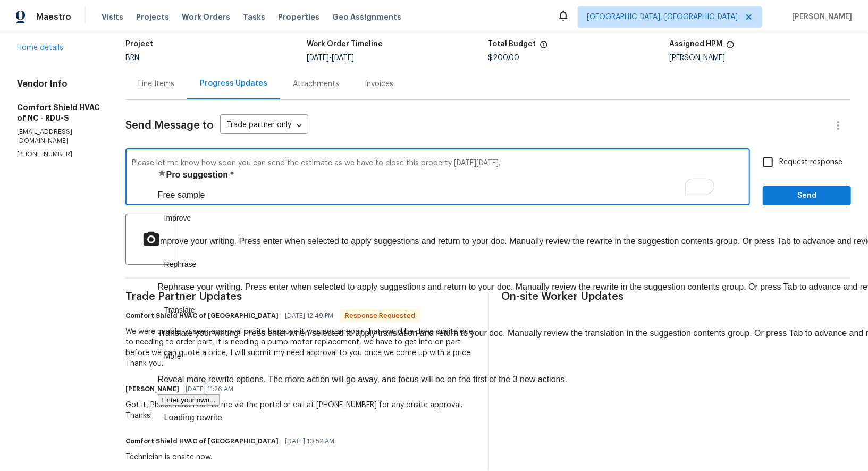 The image size is (868, 471). Describe the element at coordinates (697, 44) in the screenshot. I see `h5: Assigned HPM` at that location.